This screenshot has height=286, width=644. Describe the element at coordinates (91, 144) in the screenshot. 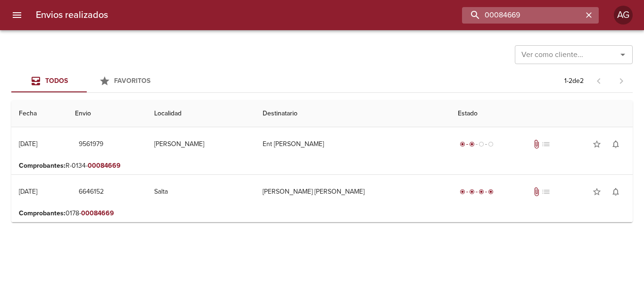

I see `span: 9561979` at that location.